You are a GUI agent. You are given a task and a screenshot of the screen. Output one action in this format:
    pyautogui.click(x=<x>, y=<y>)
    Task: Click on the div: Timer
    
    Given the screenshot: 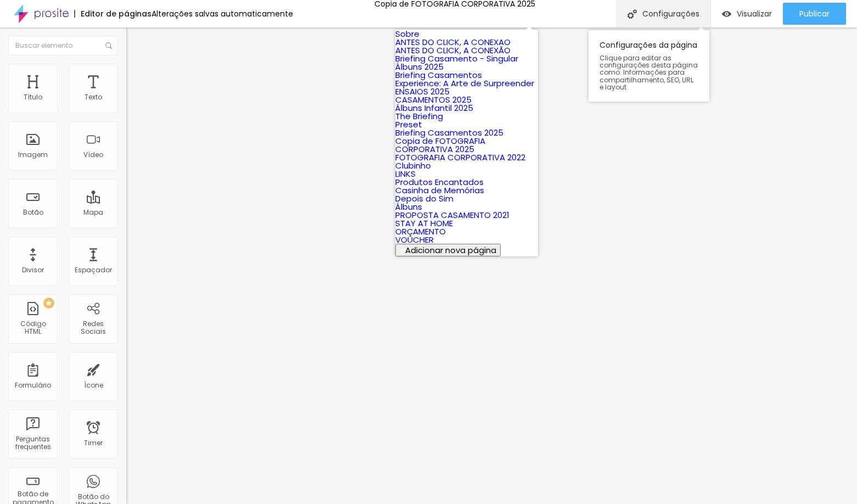 What is the action you would take?
    pyautogui.click(x=93, y=443)
    